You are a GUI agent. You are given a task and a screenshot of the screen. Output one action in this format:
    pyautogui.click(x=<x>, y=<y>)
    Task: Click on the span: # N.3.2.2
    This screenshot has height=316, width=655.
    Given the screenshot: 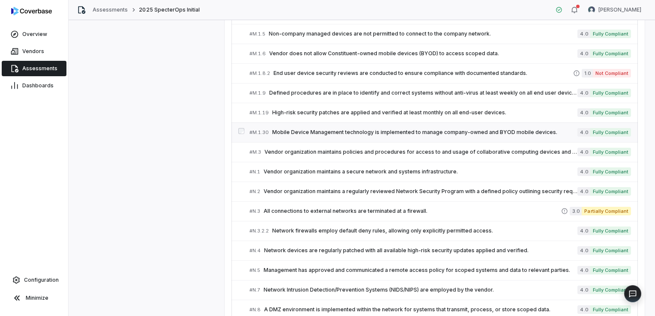 What is the action you would take?
    pyautogui.click(x=259, y=231)
    